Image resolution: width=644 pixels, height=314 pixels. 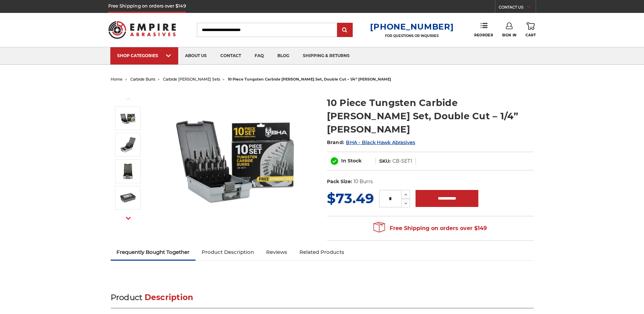 What do you see at coordinates (228, 252) in the screenshot?
I see `a: Product Description` at bounding box center [228, 252].